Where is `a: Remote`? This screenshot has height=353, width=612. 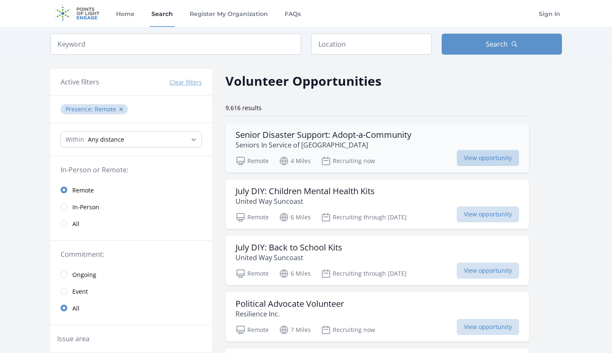 a: Remote is located at coordinates (131, 190).